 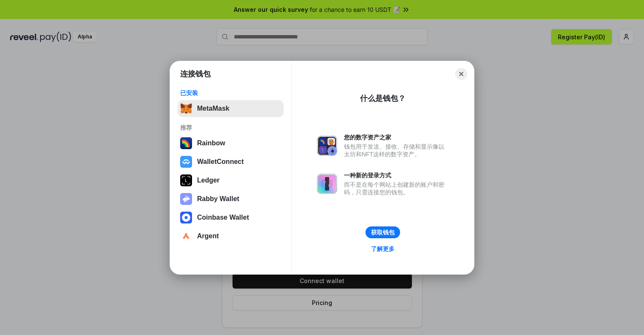 What do you see at coordinates (397, 151) in the screenshot?
I see `div: 钱包用于发送、接收、存储和显示像以太坊和NFT这样的数字资产。` at bounding box center [397, 151].